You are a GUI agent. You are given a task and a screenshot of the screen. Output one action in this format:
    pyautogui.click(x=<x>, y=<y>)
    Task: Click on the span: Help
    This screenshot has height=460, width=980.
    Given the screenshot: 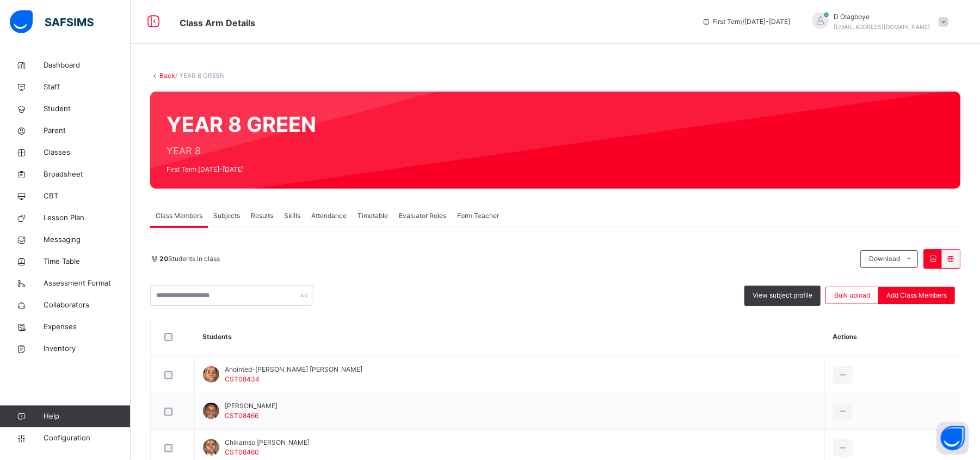 What is the action you would take?
    pyautogui.click(x=87, y=416)
    